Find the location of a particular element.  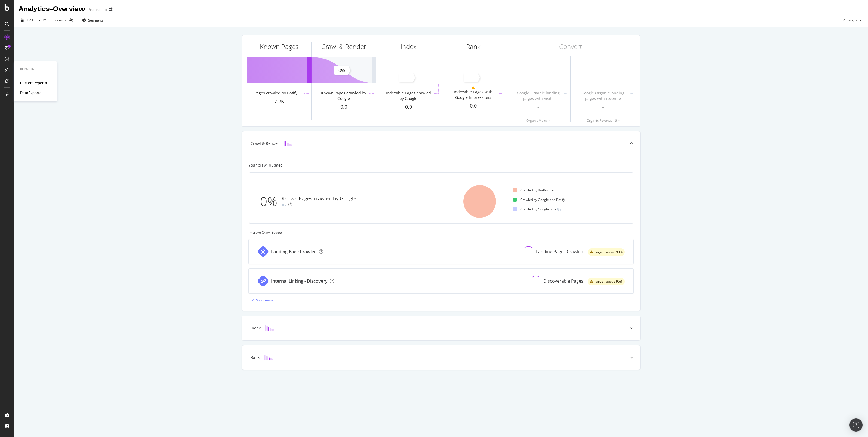

button: All pages is located at coordinates (852, 20).